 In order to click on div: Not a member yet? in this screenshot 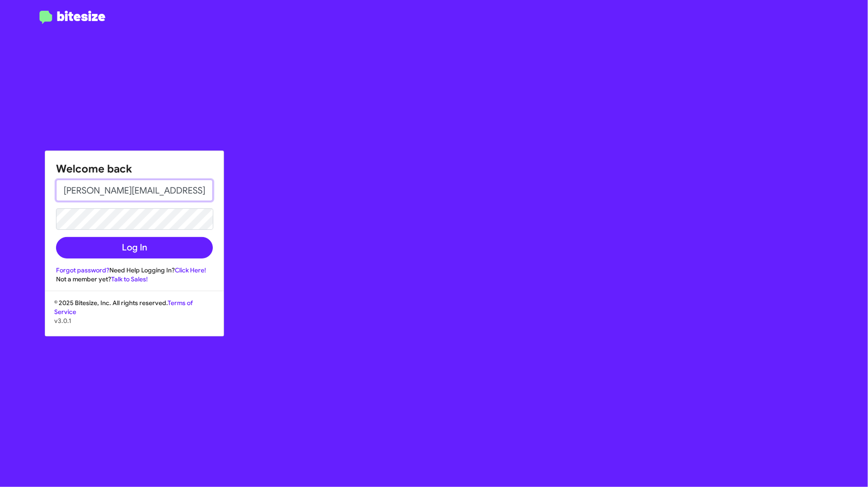, I will do `click(134, 279)`.